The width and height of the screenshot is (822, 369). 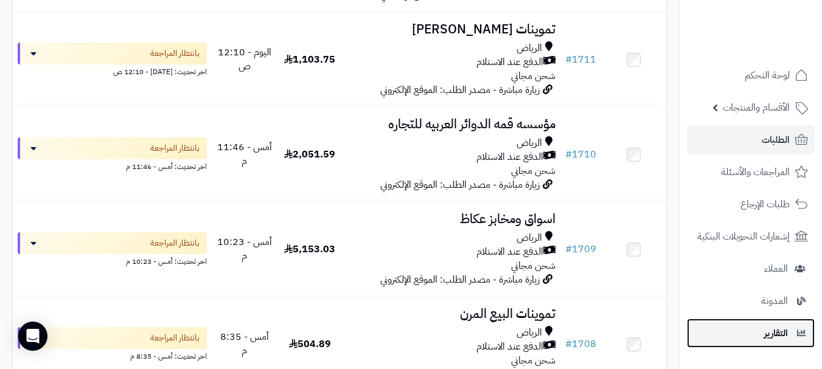 I want to click on span: العملاء, so click(x=775, y=269).